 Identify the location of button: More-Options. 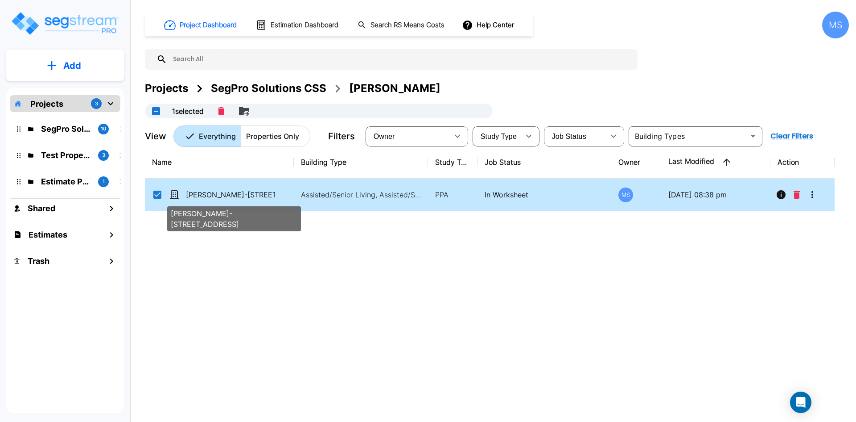
(813, 194).